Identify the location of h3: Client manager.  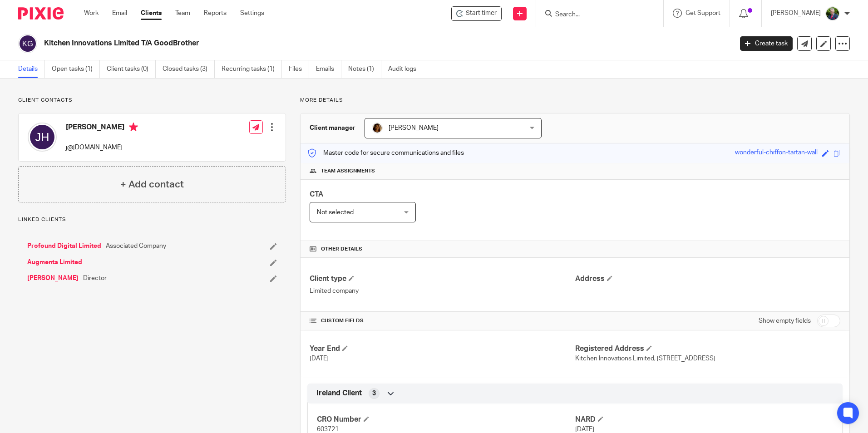
(332, 128).